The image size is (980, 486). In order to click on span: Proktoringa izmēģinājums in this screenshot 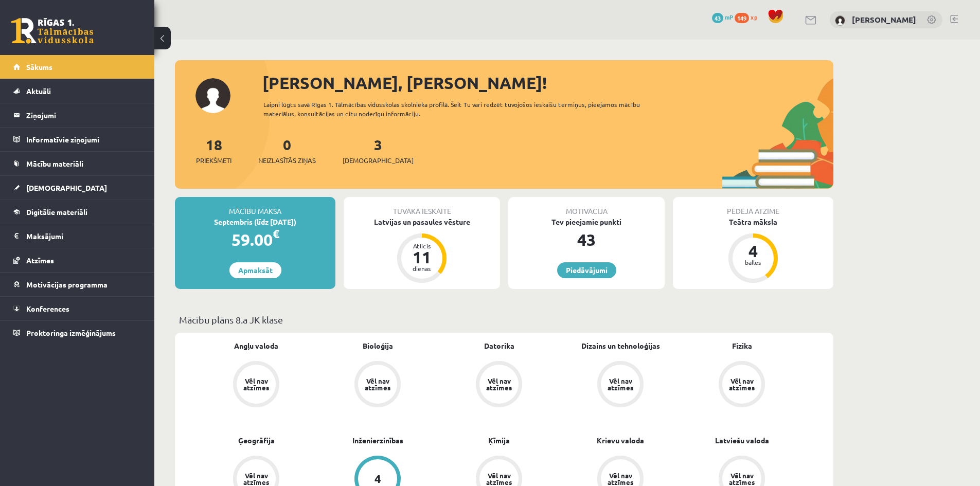, I will do `click(71, 333)`.